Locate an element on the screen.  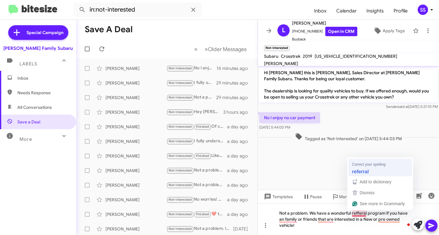
a: Open in CRM is located at coordinates (341, 31).